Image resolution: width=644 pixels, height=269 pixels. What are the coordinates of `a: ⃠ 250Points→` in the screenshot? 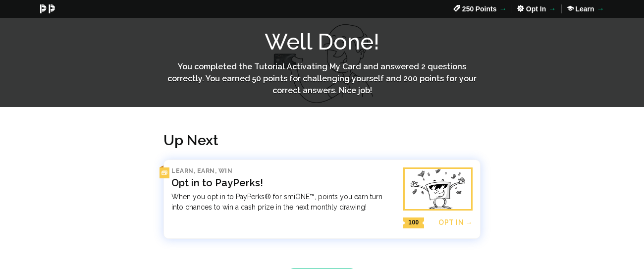 It's located at (480, 9).